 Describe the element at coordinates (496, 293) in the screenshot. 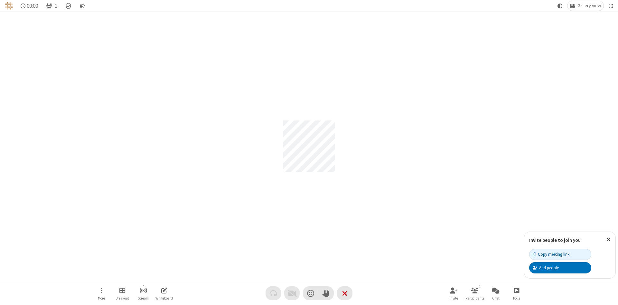

I see `button: Open chat` at that location.